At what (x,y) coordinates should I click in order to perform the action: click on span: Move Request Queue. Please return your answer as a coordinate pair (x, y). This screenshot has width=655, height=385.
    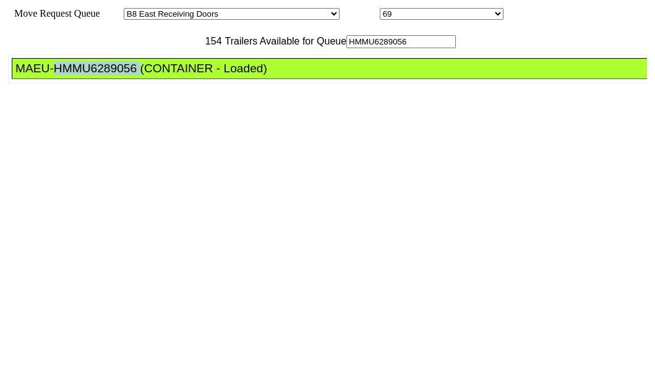
    Looking at the image, I should click on (54, 13).